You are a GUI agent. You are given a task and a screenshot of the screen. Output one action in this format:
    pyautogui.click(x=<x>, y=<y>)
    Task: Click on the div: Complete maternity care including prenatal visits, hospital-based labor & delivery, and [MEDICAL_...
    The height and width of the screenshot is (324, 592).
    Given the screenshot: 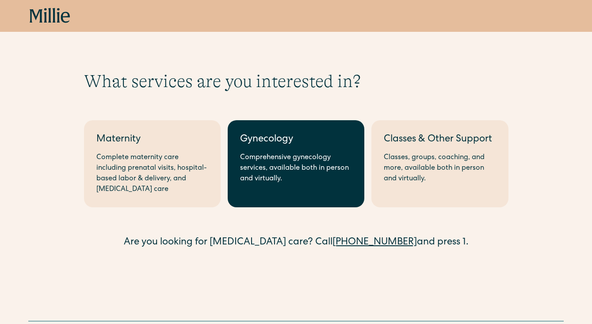 What is the action you would take?
    pyautogui.click(x=152, y=174)
    